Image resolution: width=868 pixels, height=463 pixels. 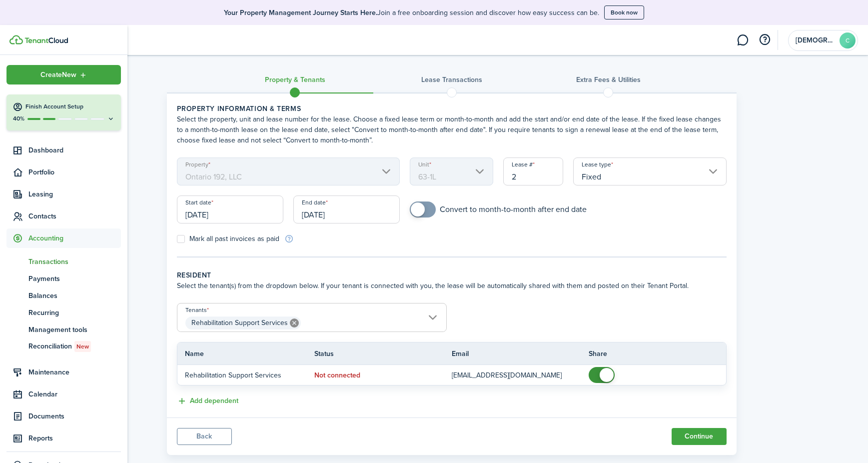 What do you see at coordinates (742, 40) in the screenshot?
I see `a: Messaging` at bounding box center [742, 40].